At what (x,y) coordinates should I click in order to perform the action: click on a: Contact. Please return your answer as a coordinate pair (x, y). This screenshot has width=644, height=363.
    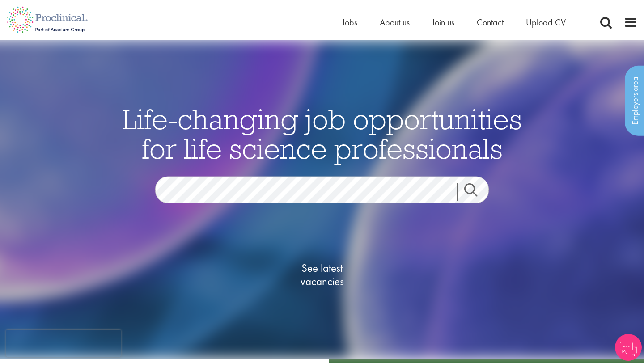
    Looking at the image, I should click on (491, 22).